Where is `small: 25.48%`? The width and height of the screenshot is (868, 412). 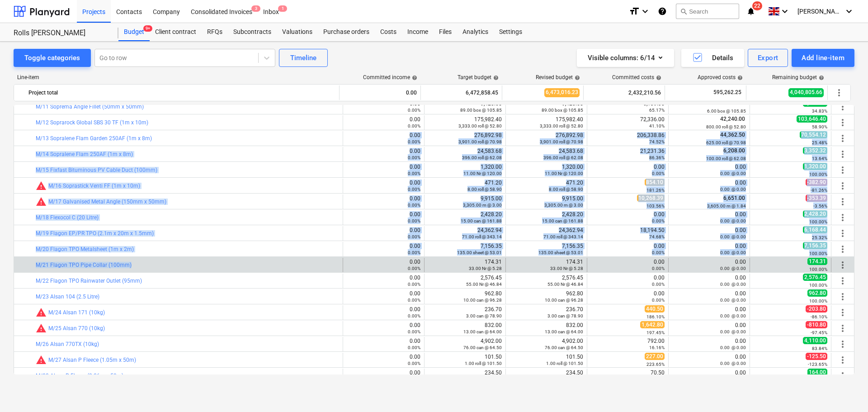
small: 25.48% is located at coordinates (820, 143).